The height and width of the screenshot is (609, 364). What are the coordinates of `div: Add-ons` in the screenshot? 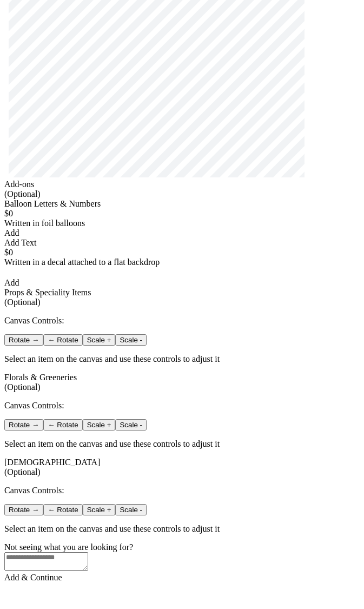 It's located at (182, 189).